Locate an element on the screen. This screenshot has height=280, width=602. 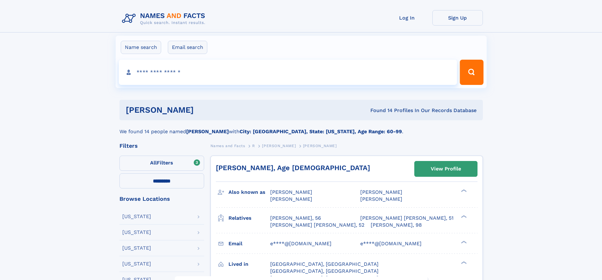
span: All is located at coordinates (153, 163).